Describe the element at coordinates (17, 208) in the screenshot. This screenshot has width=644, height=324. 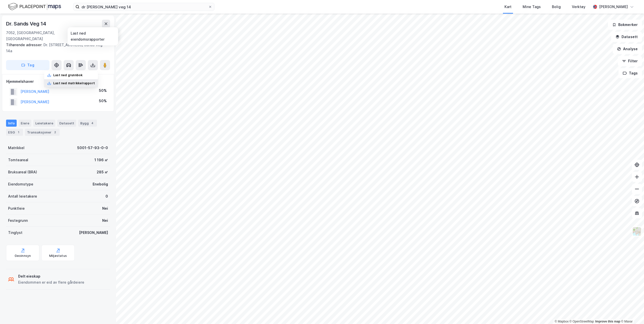
I see `div: Punktleie` at that location.